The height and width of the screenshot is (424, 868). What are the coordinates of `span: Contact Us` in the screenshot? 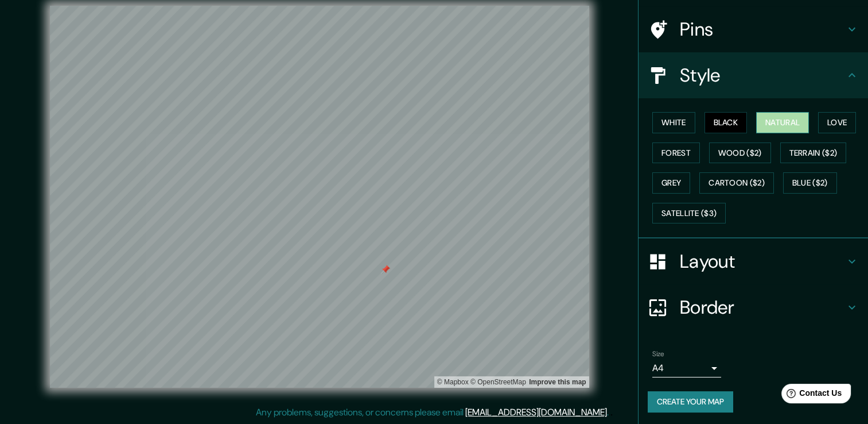 It's located at (55, 14).